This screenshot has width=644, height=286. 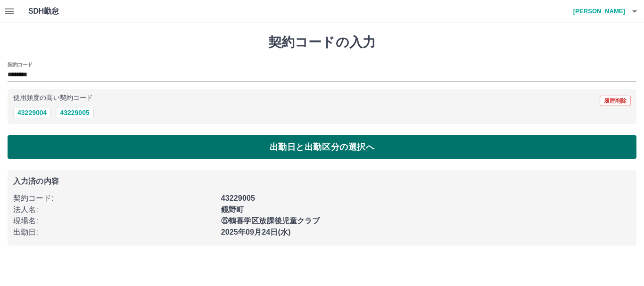 I want to click on b: 2025年09月24日(水), so click(x=256, y=231).